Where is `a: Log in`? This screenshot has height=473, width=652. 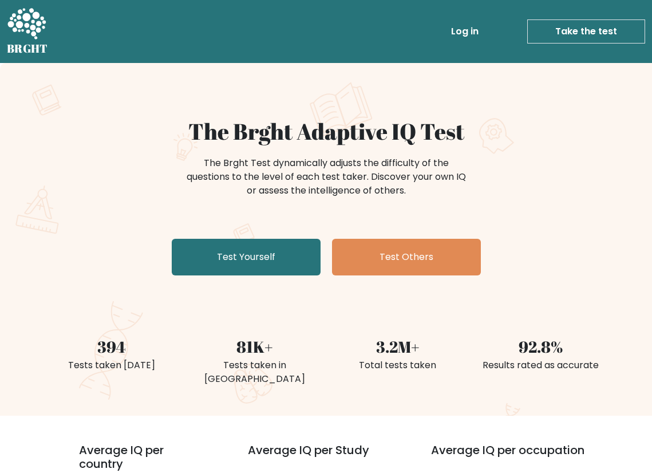 a: Log in is located at coordinates (465, 31).